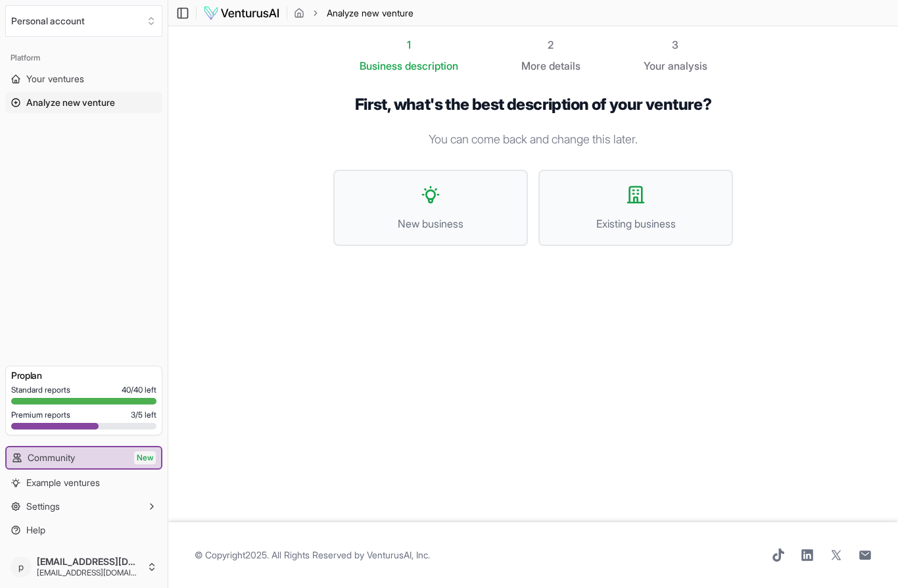  What do you see at coordinates (84, 79) in the screenshot?
I see `a: Your ventures` at bounding box center [84, 79].